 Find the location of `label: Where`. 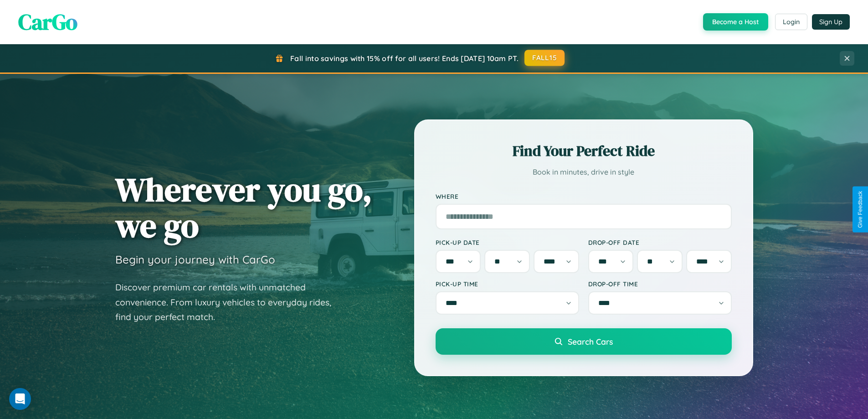

label: Where is located at coordinates (584, 196).